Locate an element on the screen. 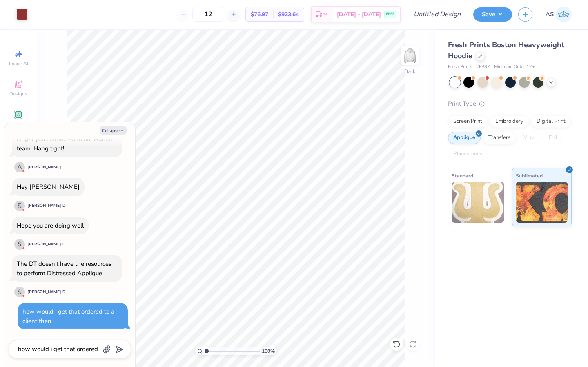 The image size is (588, 367). span: # FP87 is located at coordinates (483, 67).